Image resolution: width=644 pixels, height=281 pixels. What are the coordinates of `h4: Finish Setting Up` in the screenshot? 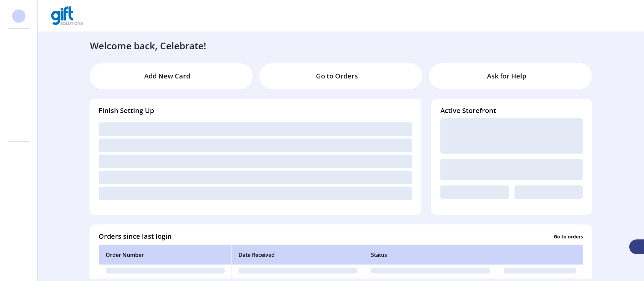 It's located at (255, 111).